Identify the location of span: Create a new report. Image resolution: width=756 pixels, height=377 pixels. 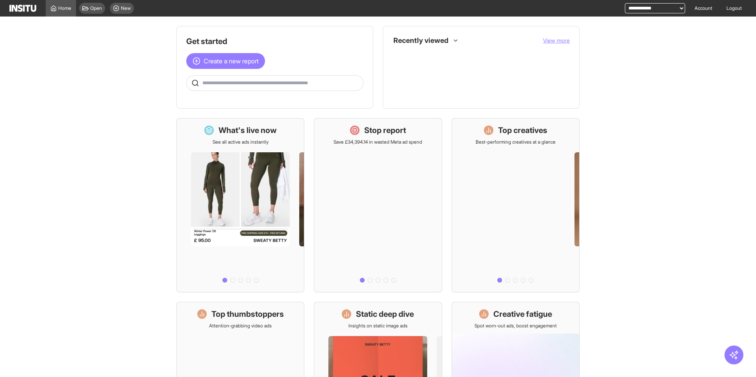
(231, 61).